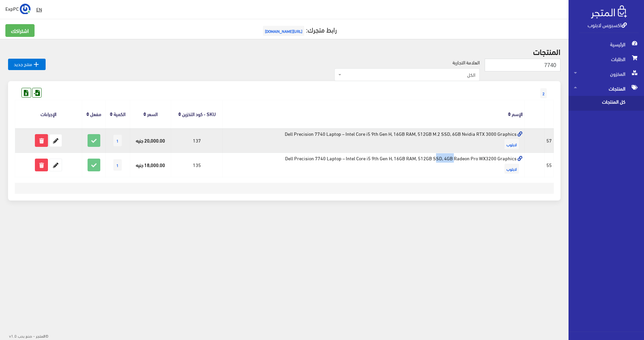  I want to click on th: الإجراءات, so click(49, 114).